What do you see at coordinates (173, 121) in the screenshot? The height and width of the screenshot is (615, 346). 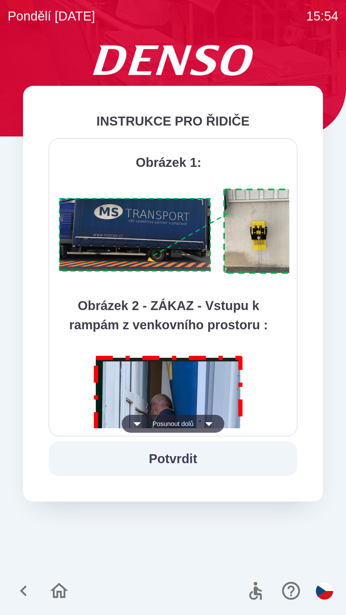 I see `div: INSTRUKCE PRO ŘIDIČE` at bounding box center [173, 121].